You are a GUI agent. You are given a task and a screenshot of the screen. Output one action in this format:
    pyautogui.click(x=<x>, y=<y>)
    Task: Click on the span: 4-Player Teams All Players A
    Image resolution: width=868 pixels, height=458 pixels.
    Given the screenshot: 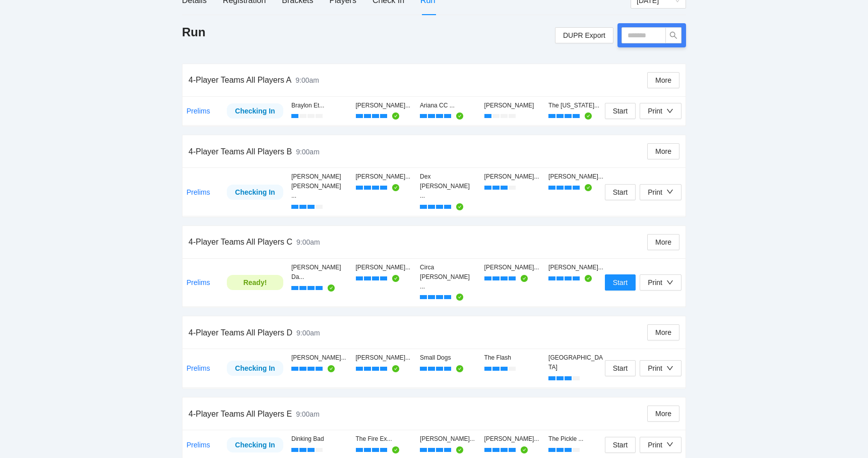 What is the action you would take?
    pyautogui.click(x=240, y=80)
    